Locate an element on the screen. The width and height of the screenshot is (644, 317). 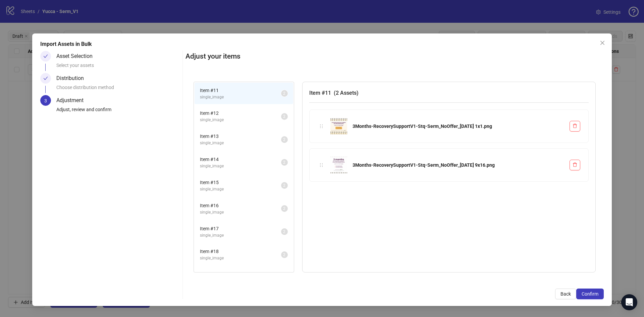
div: Open Intercom Messenger is located at coordinates (629, 303).